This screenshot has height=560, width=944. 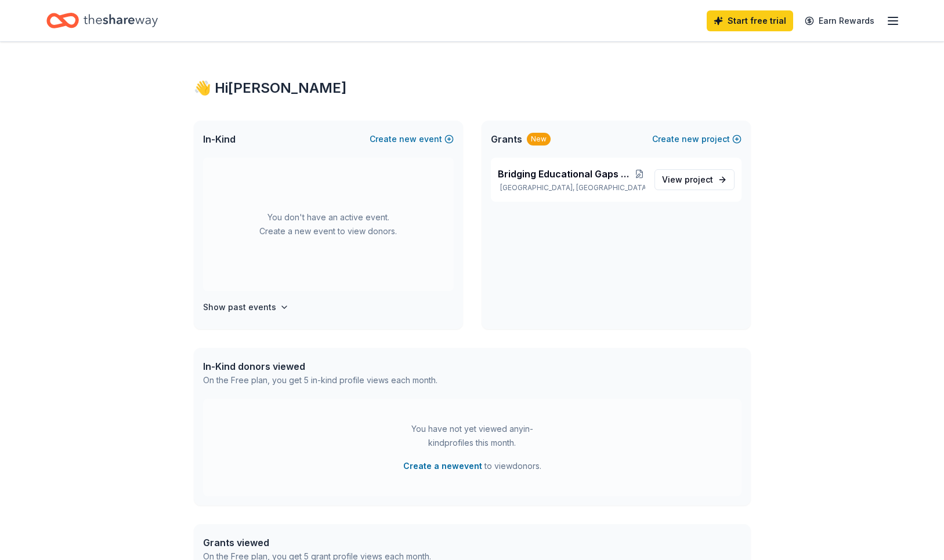 What do you see at coordinates (102, 21) in the screenshot?
I see `a: Home` at bounding box center [102, 21].